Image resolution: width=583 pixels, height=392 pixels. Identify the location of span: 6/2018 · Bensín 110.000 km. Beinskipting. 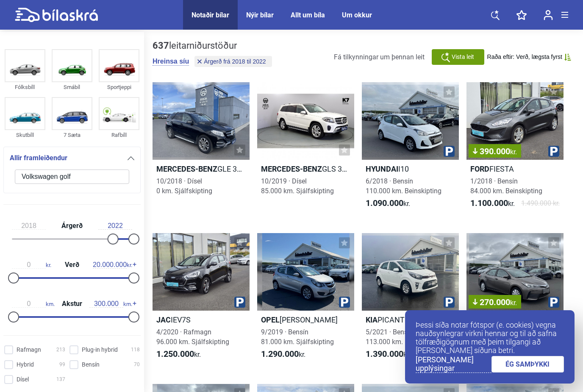
(404, 186).